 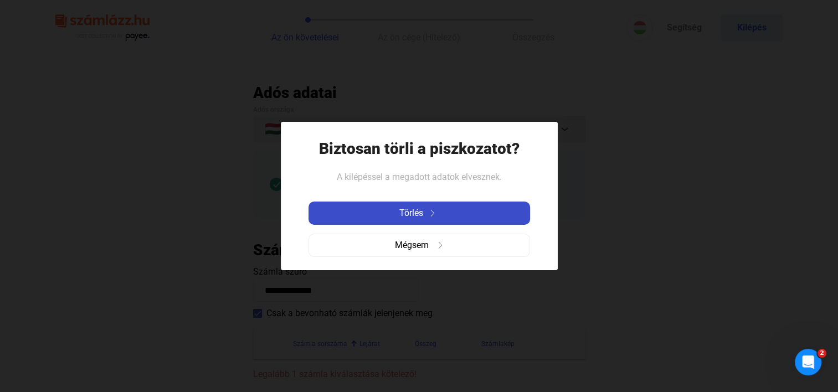 What do you see at coordinates (412, 245) in the screenshot?
I see `span: Mégsem` at bounding box center [412, 245].